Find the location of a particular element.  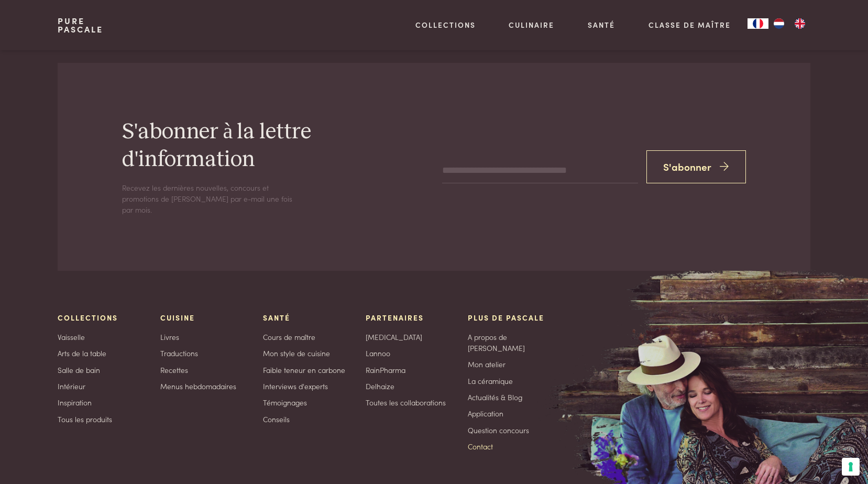

a: Interviews d'experts is located at coordinates (296, 386).